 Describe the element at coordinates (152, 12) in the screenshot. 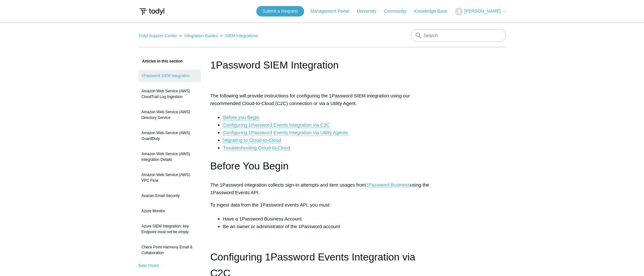

I see `img: Todyl Support Center Help Center home page` at that location.